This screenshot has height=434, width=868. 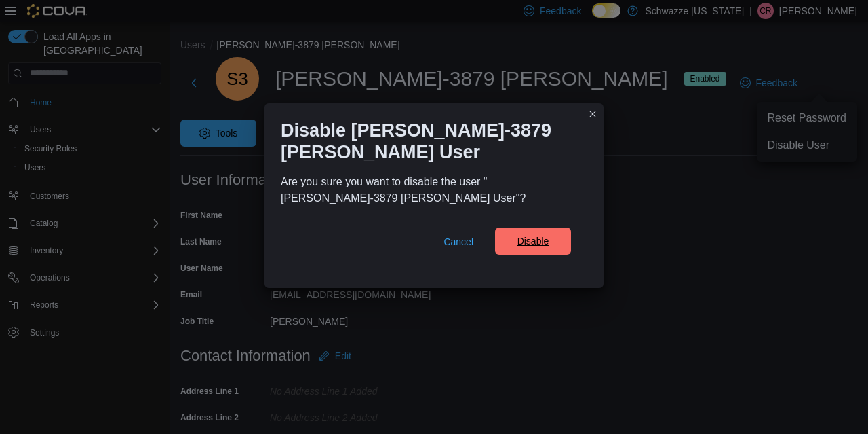 I want to click on button: Disable, so click(x=533, y=241).